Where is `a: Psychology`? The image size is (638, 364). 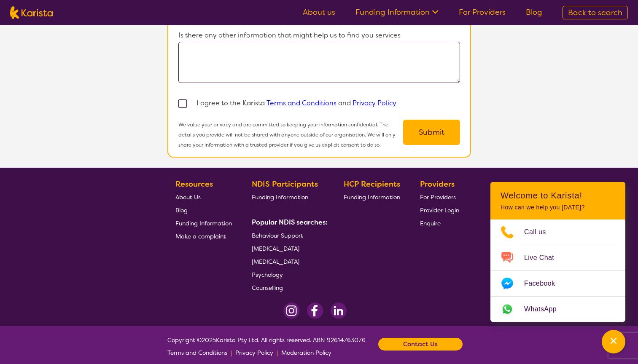
a: Psychology is located at coordinates (288, 275).